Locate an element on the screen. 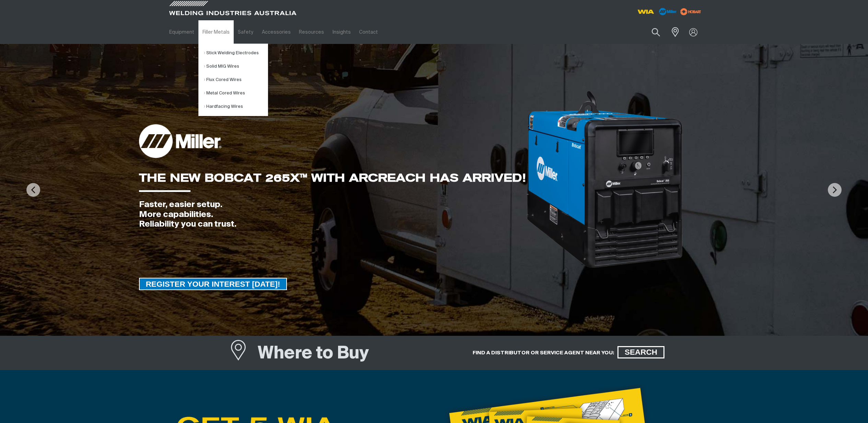 The height and width of the screenshot is (423, 868). a: Solid MIG Wires is located at coordinates (236, 66).